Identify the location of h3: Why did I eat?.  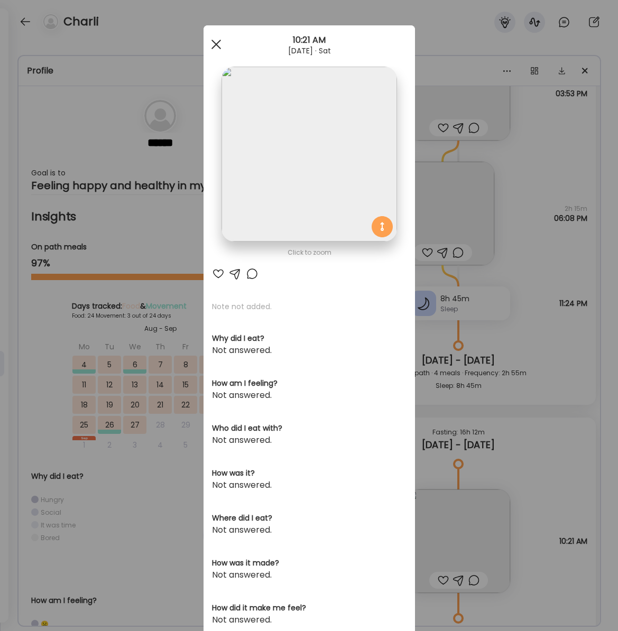
(309, 338).